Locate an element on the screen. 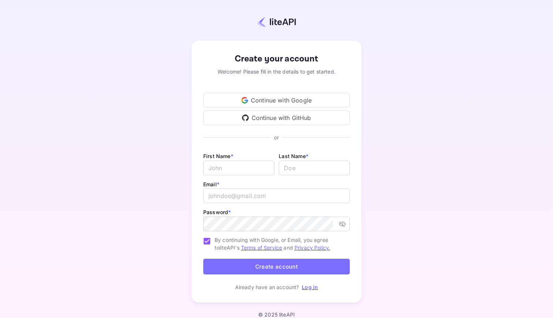  div: Continue with GitHub is located at coordinates (277, 118).